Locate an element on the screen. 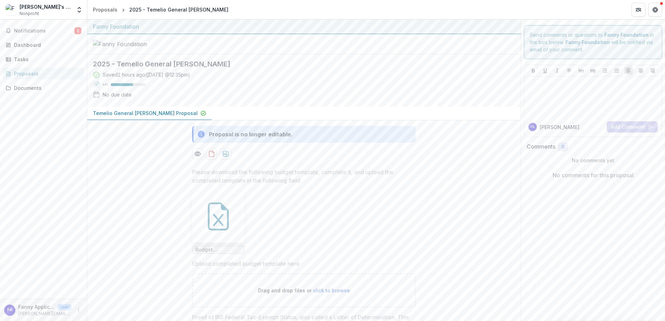 The width and height of the screenshot is (665, 321). div: Budget Template.xlsx is located at coordinates (218, 222).